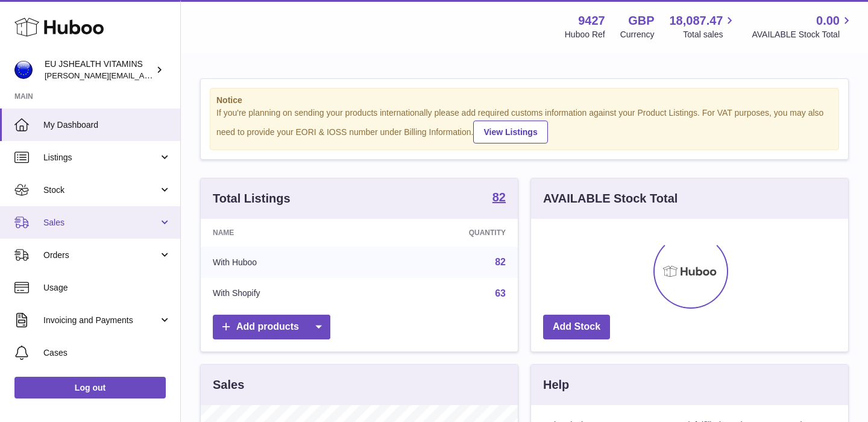 The image size is (868, 422). I want to click on a: View Listings, so click(509, 132).